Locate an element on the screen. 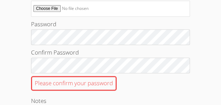  span: Password is located at coordinates (44, 24).